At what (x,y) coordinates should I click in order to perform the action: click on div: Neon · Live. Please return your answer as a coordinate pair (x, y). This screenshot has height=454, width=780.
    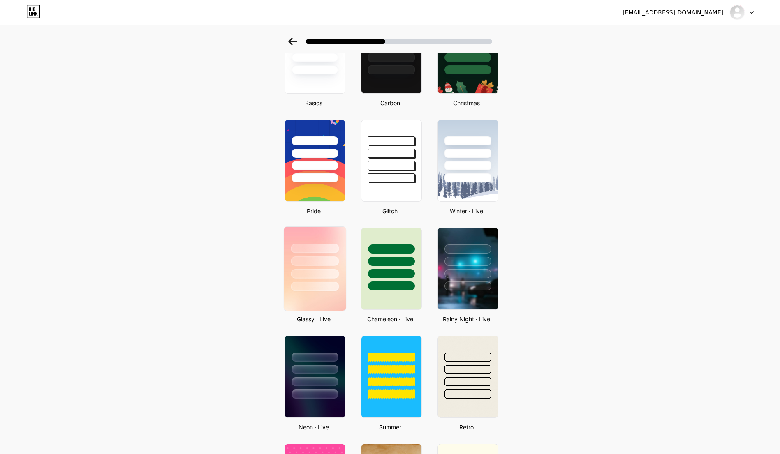
    Looking at the image, I should click on (314, 427).